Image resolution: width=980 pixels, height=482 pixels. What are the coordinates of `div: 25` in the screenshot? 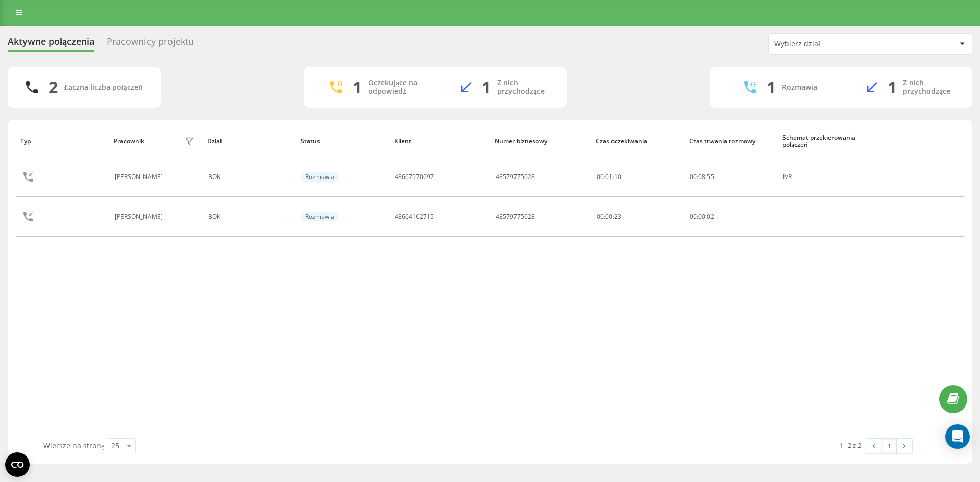 It's located at (115, 446).